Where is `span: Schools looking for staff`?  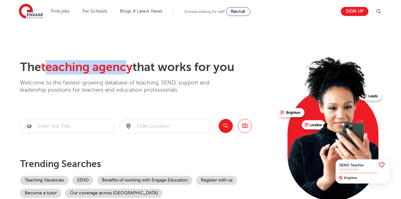
span: Schools looking for staff is located at coordinates (204, 12).